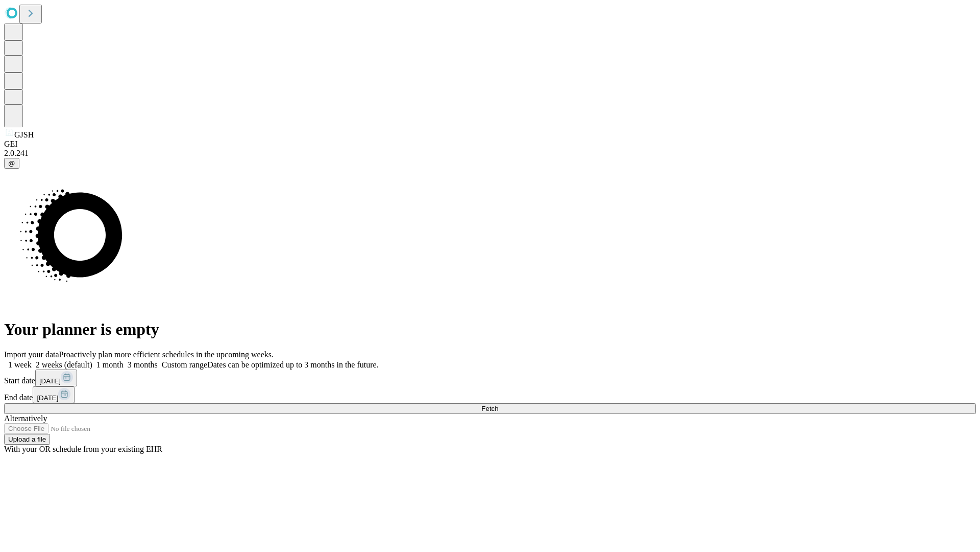 Image resolution: width=980 pixels, height=552 pixels. What do you see at coordinates (490, 144) in the screenshot?
I see `div: GEI` at bounding box center [490, 144].